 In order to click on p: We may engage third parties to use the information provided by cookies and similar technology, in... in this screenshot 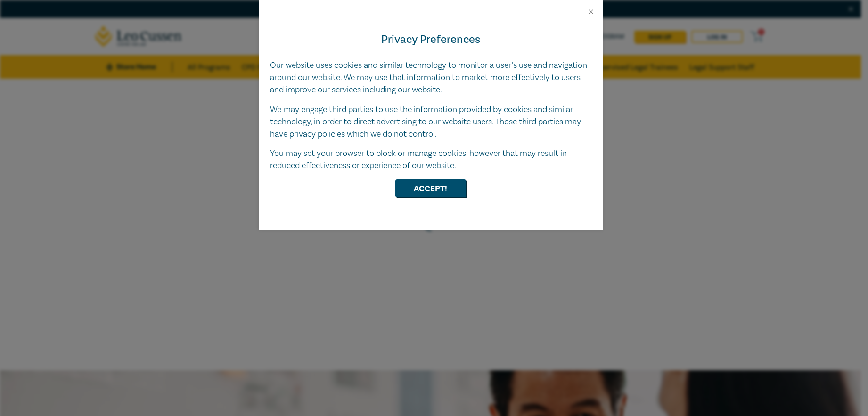, I will do `click(431, 122)`.